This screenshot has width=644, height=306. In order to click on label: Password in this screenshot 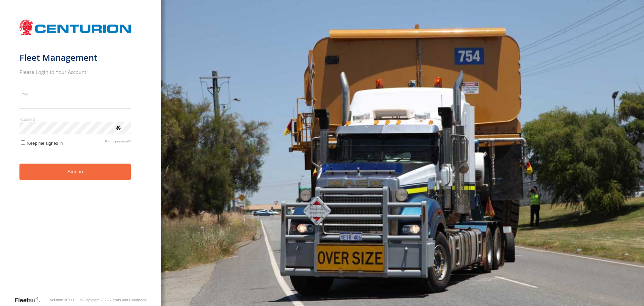, I will do `click(75, 119)`.